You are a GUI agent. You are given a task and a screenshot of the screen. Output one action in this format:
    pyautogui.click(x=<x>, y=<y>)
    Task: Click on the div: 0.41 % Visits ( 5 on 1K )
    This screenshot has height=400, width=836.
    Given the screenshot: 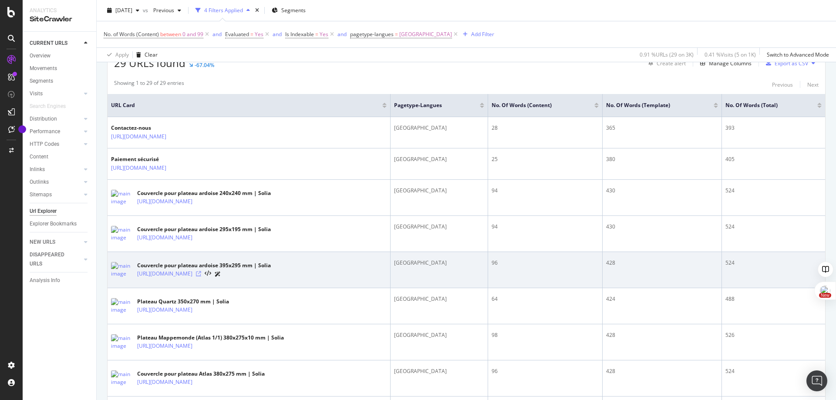 What is the action you would take?
    pyautogui.click(x=730, y=54)
    